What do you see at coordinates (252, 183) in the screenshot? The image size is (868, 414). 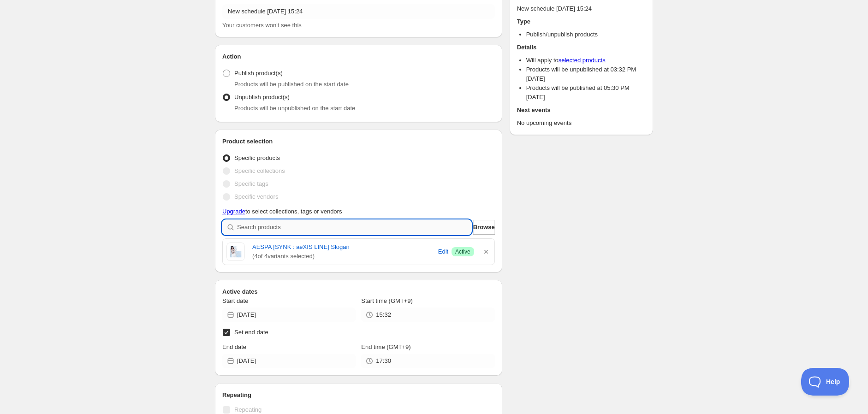 I see `span: Specific tags` at bounding box center [252, 183].